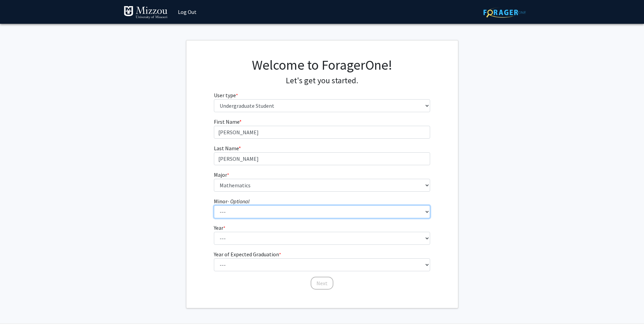 This screenshot has width=644, height=327. Describe the element at coordinates (220, 228) in the screenshot. I see `label: Year` at that location.